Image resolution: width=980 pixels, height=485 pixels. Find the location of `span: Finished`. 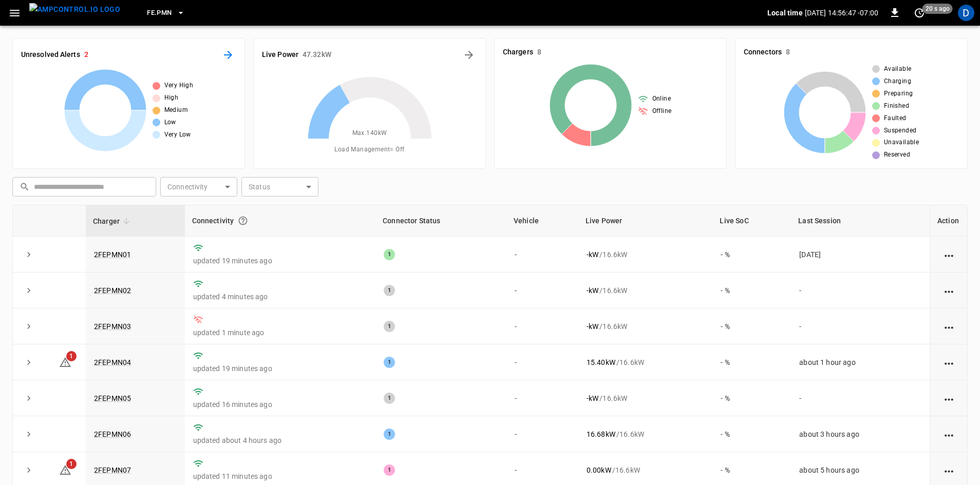

span: Finished is located at coordinates (896, 106).